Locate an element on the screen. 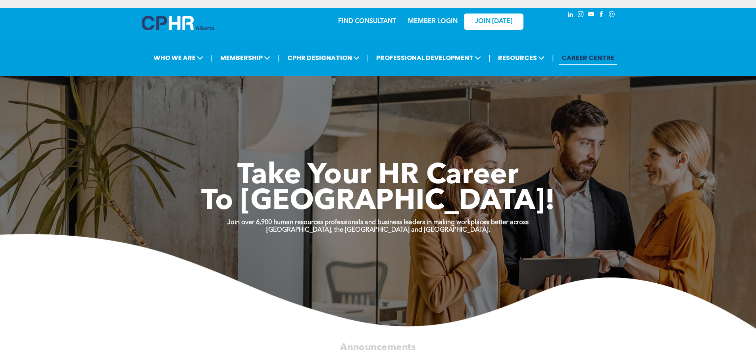 Image resolution: width=756 pixels, height=362 pixels. a: instagram is located at coordinates (581, 15).